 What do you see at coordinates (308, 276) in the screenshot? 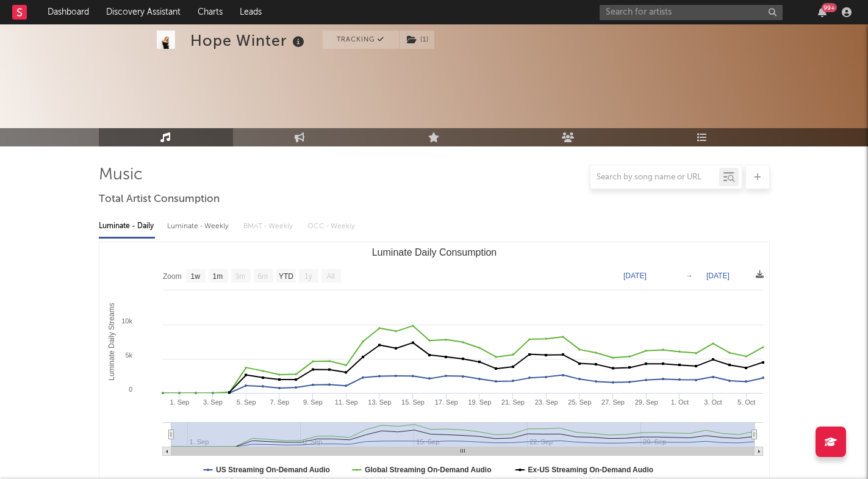
I see `text: 1y` at bounding box center [308, 276].